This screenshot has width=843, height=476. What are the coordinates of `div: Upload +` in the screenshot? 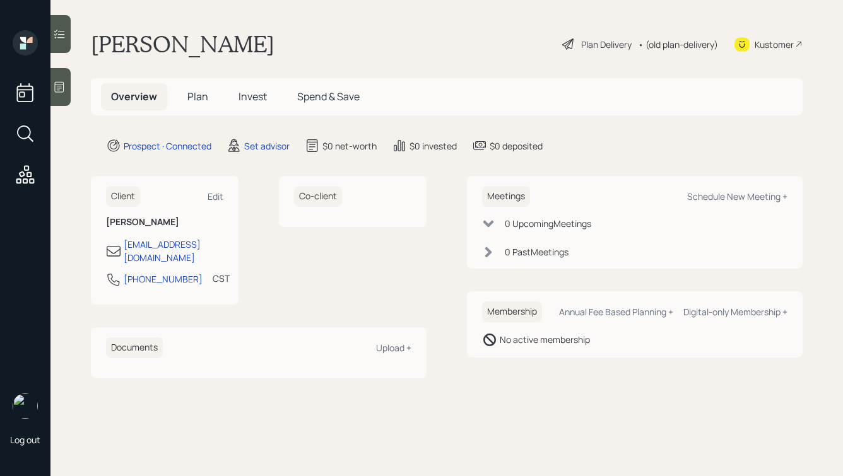 It's located at (394, 348).